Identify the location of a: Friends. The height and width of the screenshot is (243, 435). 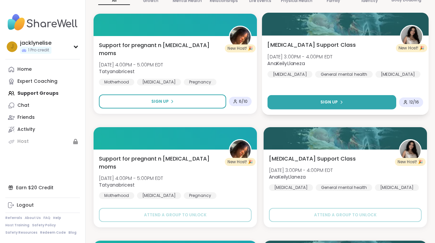
(42, 118).